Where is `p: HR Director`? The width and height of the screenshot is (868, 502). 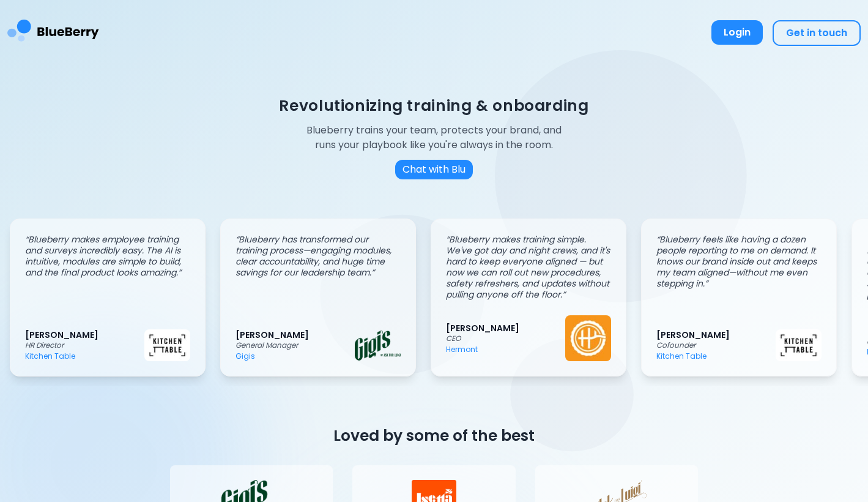 p: HR Director is located at coordinates (84, 345).